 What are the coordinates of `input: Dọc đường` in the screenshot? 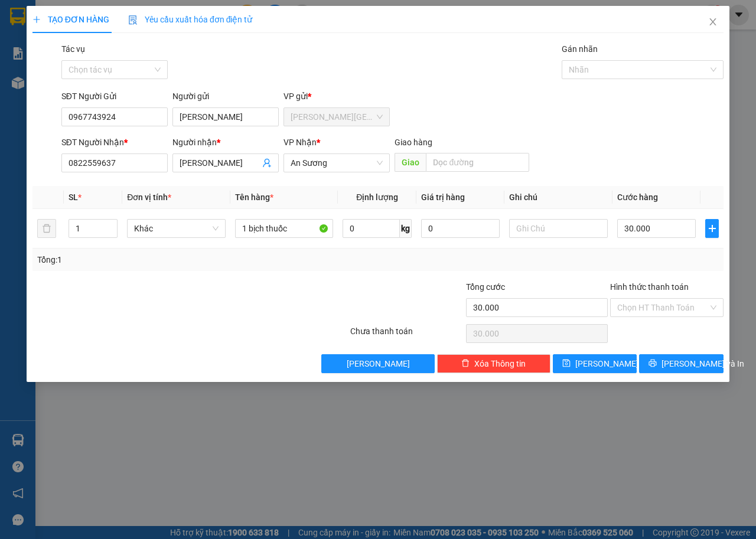 It's located at (477, 162).